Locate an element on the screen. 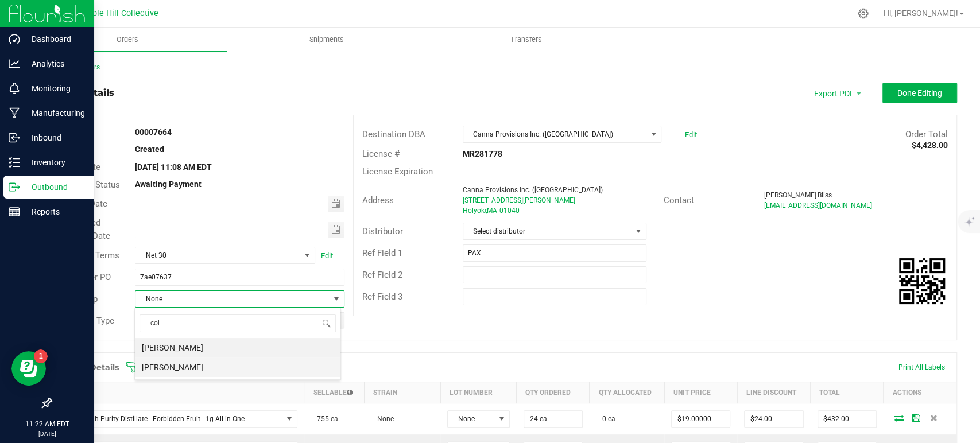 The image size is (980, 443). span: 01040 is located at coordinates (509, 210).